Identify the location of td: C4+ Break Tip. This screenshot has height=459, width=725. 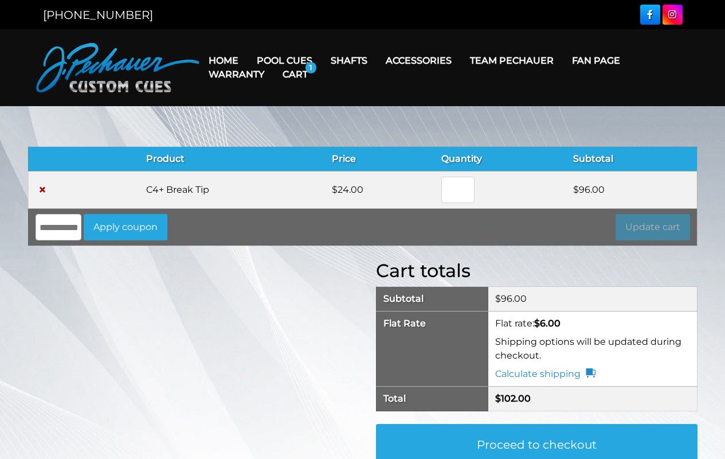
(232, 190).